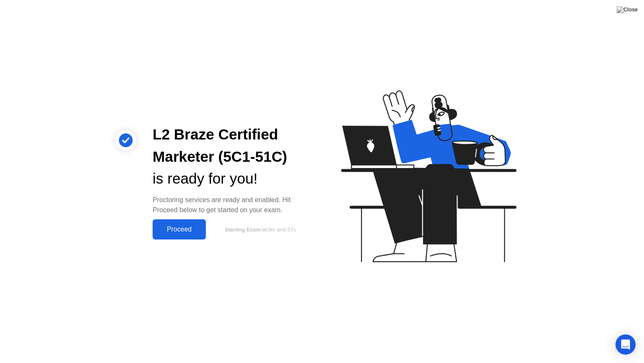 Image resolution: width=644 pixels, height=363 pixels. What do you see at coordinates (231, 179) in the screenshot?
I see `div: is ready for you!` at bounding box center [231, 179].